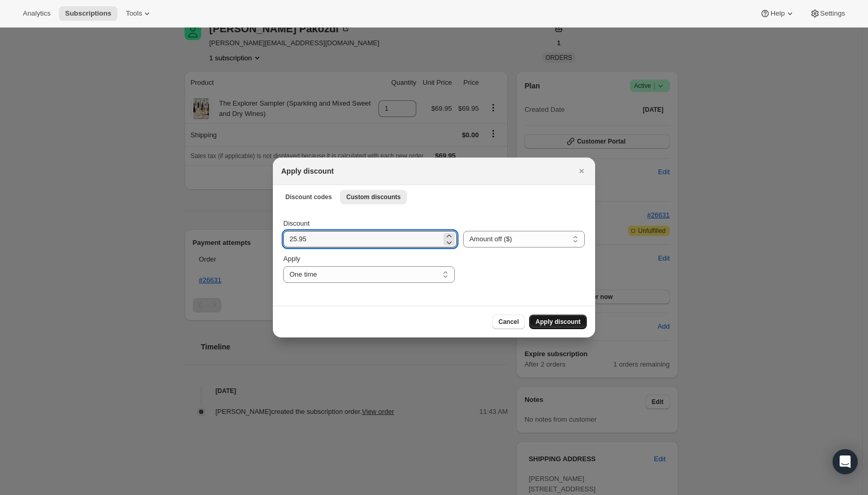 The height and width of the screenshot is (495, 868). I want to click on button: Subscriptions, so click(88, 13).